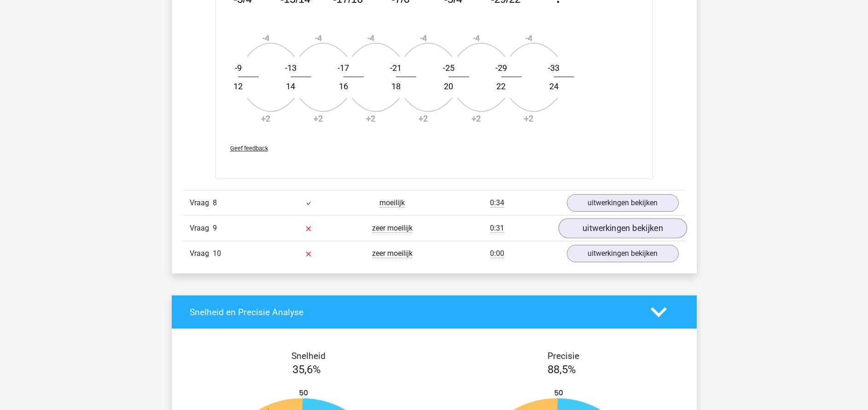 This screenshot has height=410, width=868. I want to click on h4: Snelheid, so click(309, 356).